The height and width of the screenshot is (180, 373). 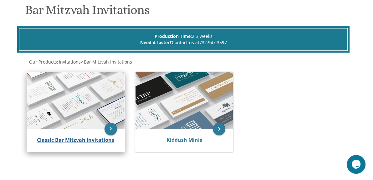 What do you see at coordinates (108, 62) in the screenshot?
I see `span: Bar Mitzvah Invitations` at bounding box center [108, 62].